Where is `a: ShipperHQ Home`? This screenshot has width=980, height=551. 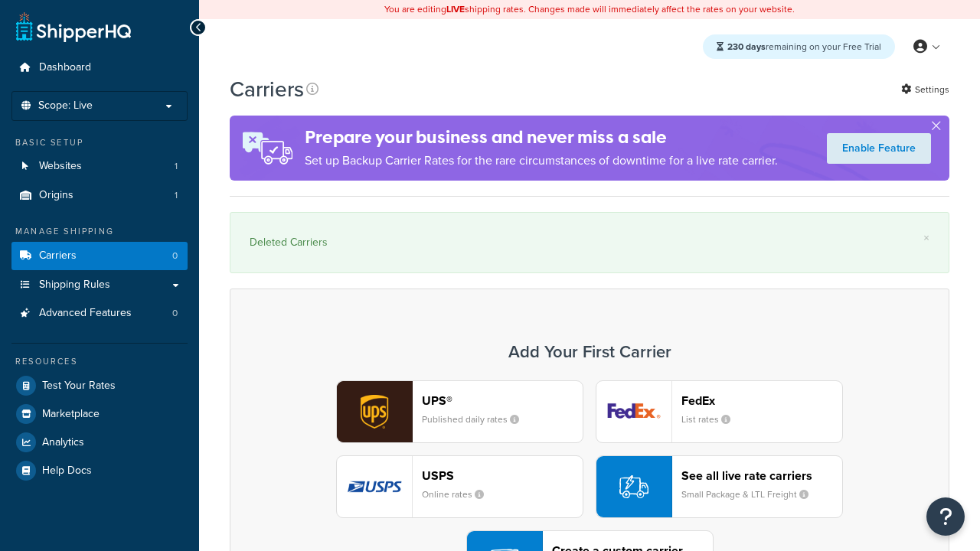 a: ShipperHQ Home is located at coordinates (74, 27).